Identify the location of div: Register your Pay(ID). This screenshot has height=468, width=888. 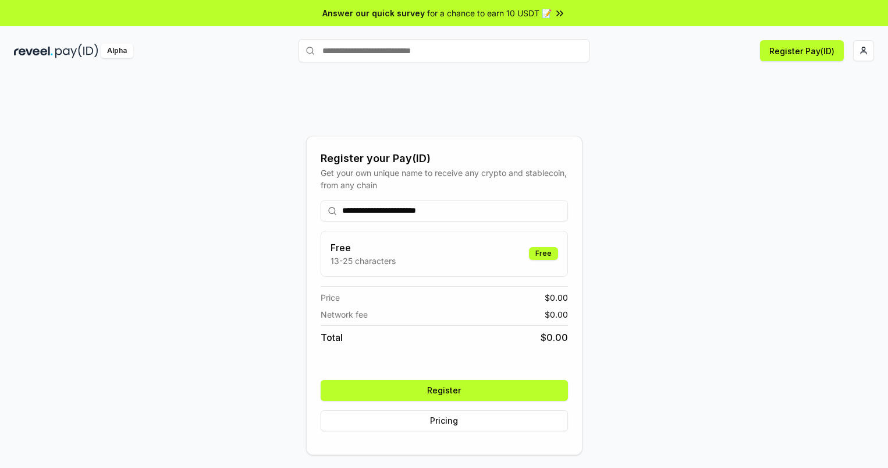
(444, 158).